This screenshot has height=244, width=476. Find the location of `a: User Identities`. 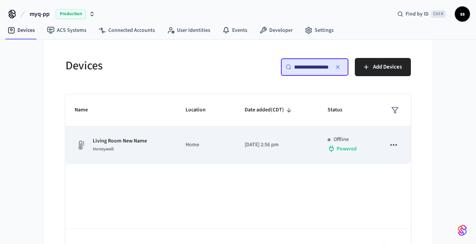

a: User Identities is located at coordinates (189, 30).